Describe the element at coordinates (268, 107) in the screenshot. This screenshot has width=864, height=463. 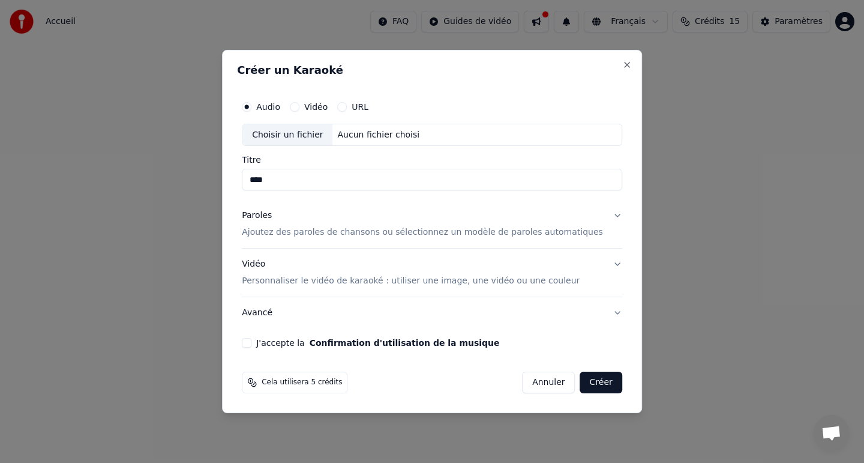
I see `label: Audio` at that location.